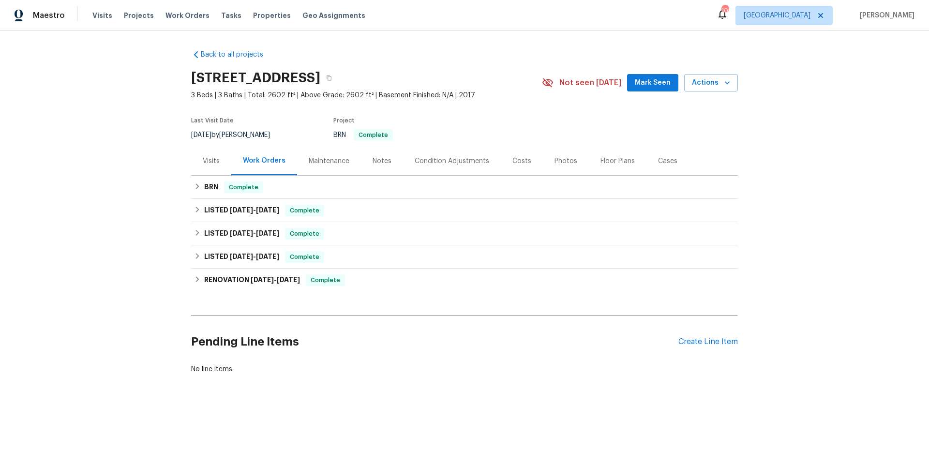  I want to click on span: Tasks, so click(231, 15).